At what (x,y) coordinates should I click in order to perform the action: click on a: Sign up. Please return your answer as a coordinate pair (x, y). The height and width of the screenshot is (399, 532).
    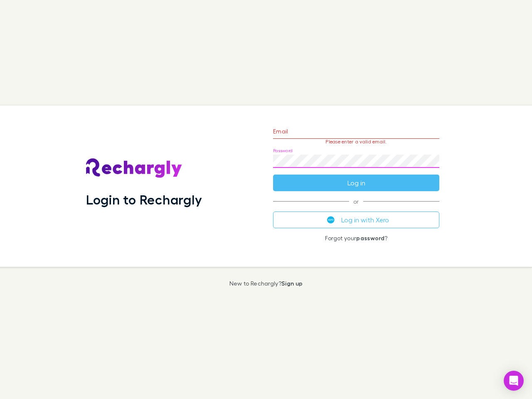
    Looking at the image, I should click on (292, 283).